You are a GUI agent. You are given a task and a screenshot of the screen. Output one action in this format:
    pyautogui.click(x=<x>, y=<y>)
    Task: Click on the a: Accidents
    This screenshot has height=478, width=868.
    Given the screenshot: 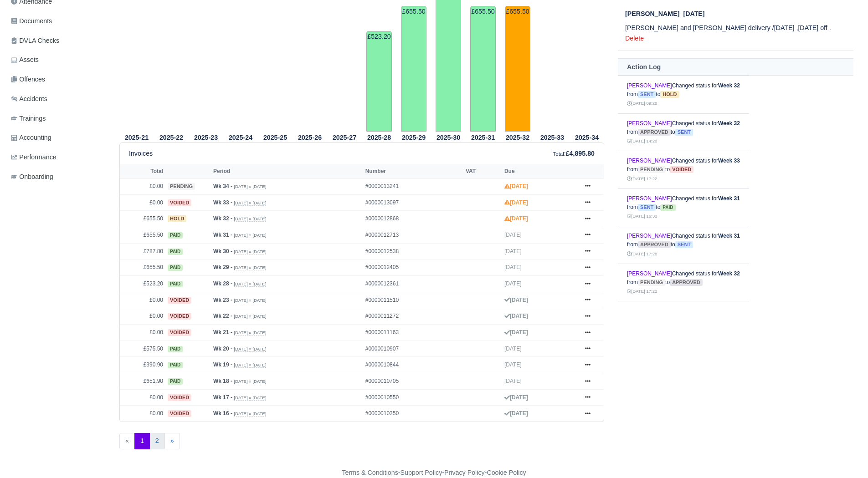 What is the action you would take?
    pyautogui.click(x=58, y=99)
    